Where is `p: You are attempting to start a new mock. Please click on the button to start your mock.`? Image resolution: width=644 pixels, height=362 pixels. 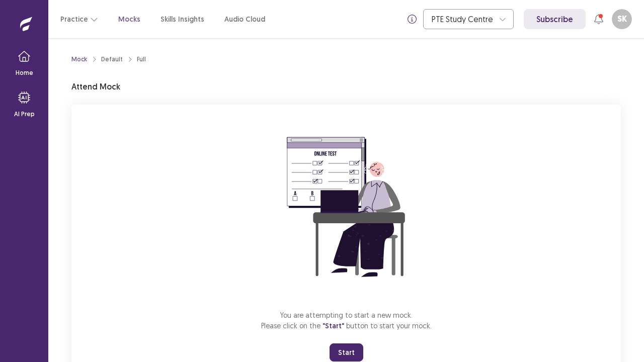
p: You are attempting to start a new mock. Please click on the button to start your mock. is located at coordinates (346, 320).